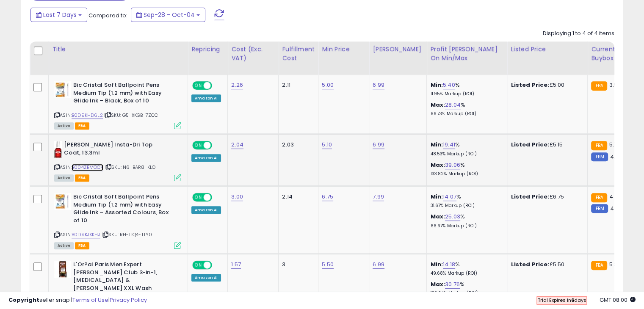 The width and height of the screenshot is (644, 309). Describe the element at coordinates (59, 15) in the screenshot. I see `span: Last 7 Days` at that location.